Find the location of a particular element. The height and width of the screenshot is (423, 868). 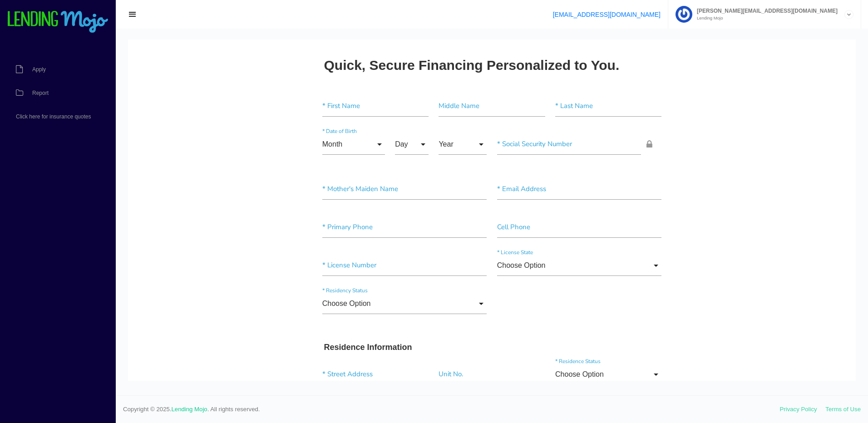

h3: Residence Information is located at coordinates (364, 308).